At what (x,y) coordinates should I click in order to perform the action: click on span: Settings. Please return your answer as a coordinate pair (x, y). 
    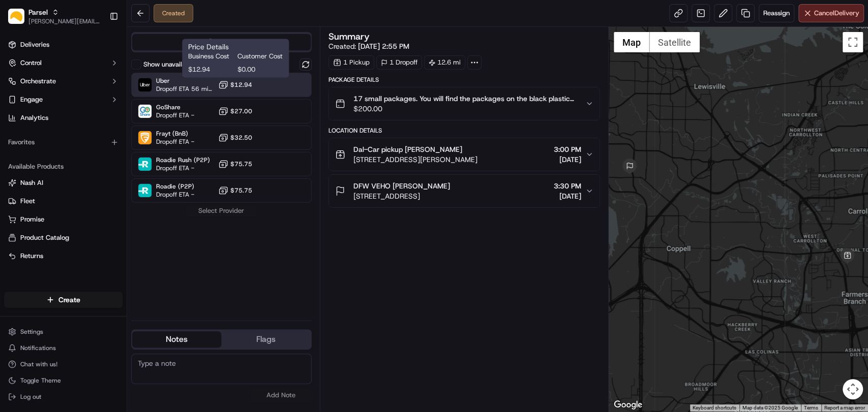
    Looking at the image, I should click on (32, 332).